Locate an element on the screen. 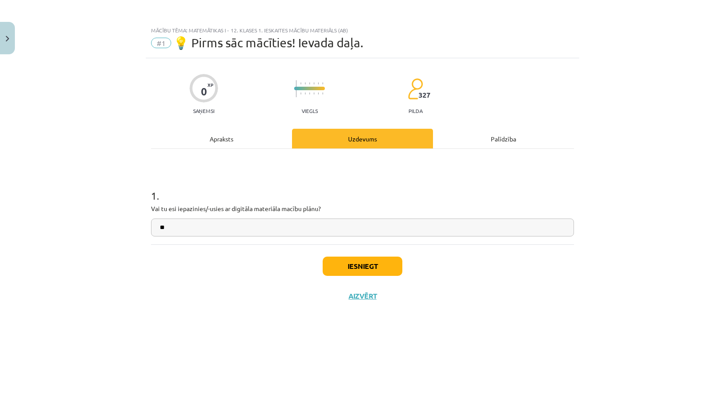  button: Iesniegt is located at coordinates (363, 266).